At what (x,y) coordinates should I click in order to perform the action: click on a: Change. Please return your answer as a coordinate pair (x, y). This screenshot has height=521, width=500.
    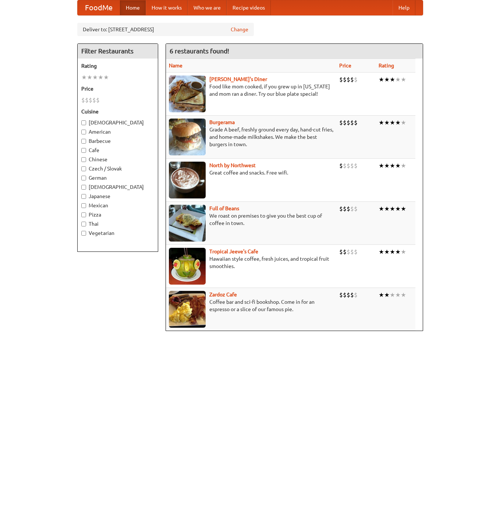
    Looking at the image, I should click on (240, 29).